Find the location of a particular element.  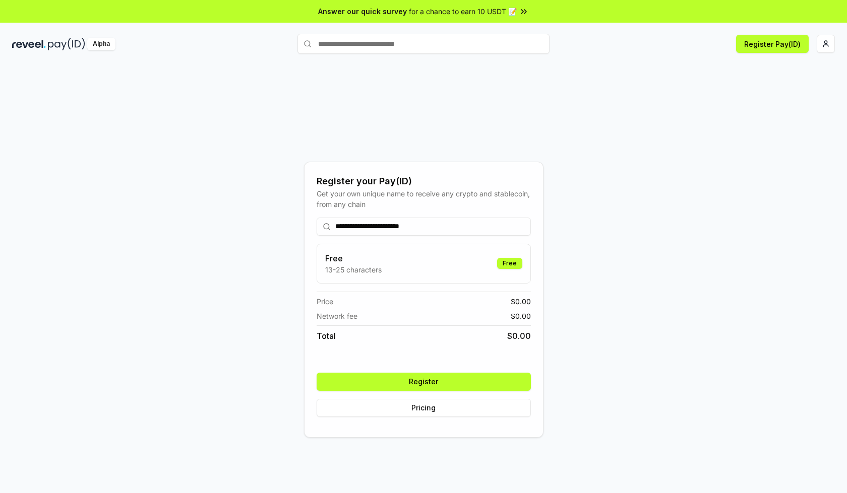

div: Register your Pay(ID) is located at coordinates (423, 181).